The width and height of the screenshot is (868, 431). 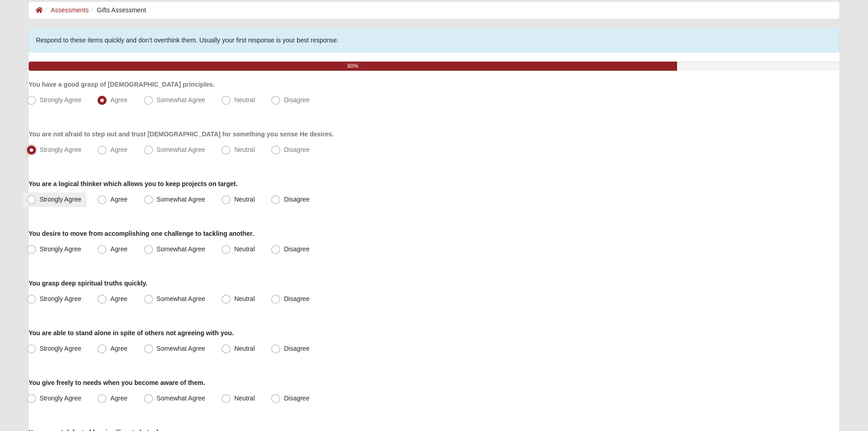 What do you see at coordinates (141, 233) in the screenshot?
I see `label: You desire to move from accomplishing one challenge to tackling another.` at bounding box center [141, 233].